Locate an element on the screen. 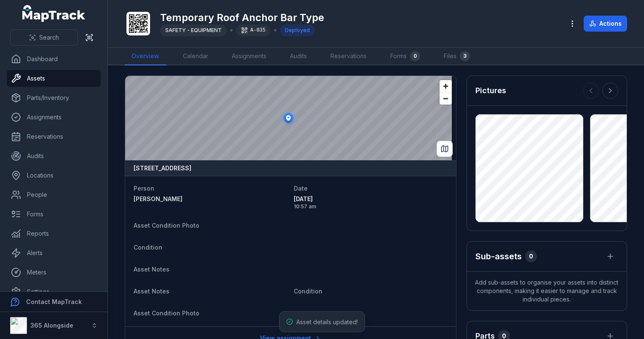 Image resolution: width=644 pixels, height=339 pixels. span: Search is located at coordinates (49, 38).